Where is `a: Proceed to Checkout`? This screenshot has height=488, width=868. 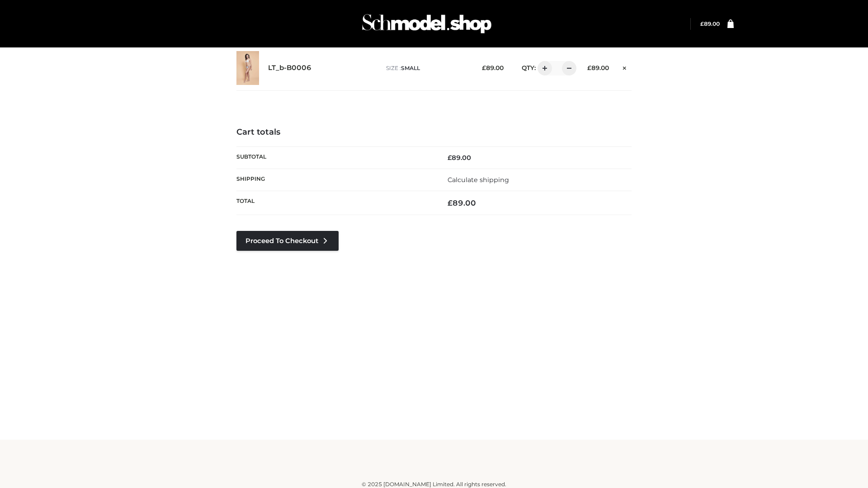
a: Proceed to Checkout is located at coordinates (287, 240).